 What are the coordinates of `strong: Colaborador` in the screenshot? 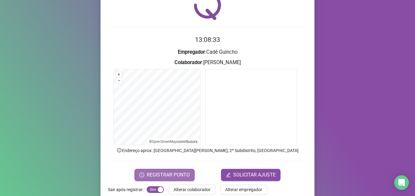 It's located at (188, 62).